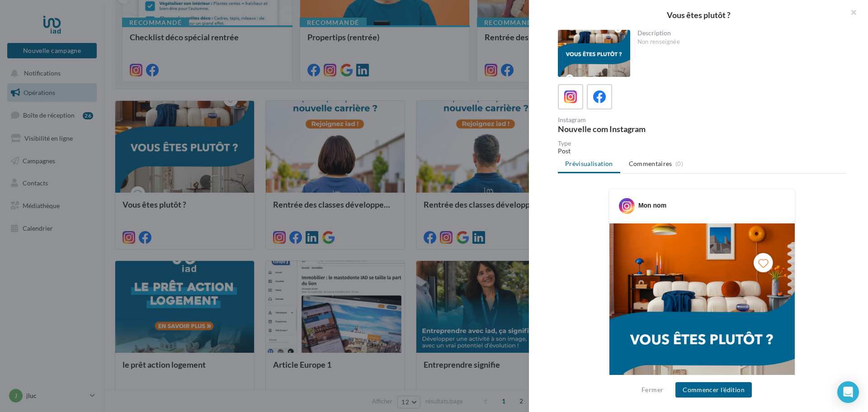 This screenshot has width=868, height=412. Describe the element at coordinates (653, 205) in the screenshot. I see `div: Mon nom` at that location.